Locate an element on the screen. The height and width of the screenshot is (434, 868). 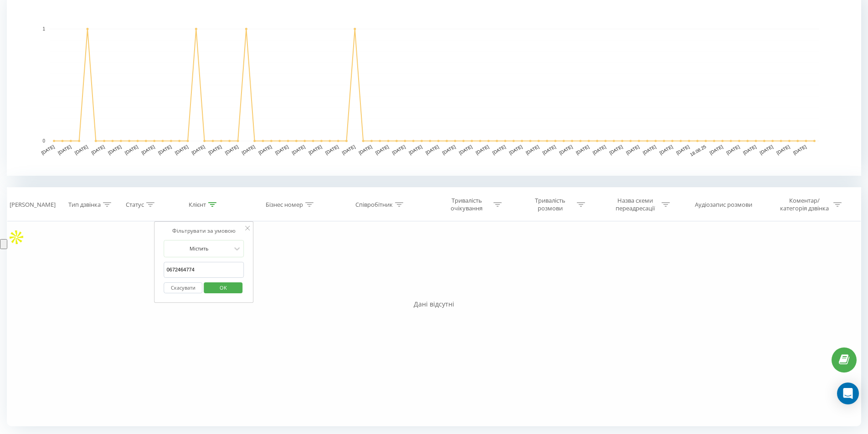
button: OK is located at coordinates (222, 287).